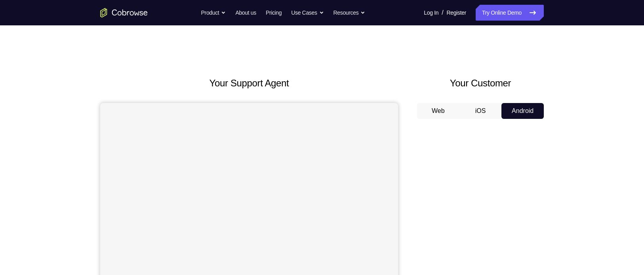  I want to click on a: Go to the home page, so click(124, 13).